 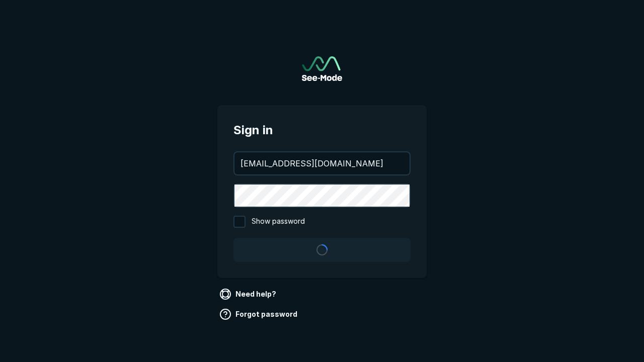 I want to click on a: Forgot password, so click(x=259, y=314).